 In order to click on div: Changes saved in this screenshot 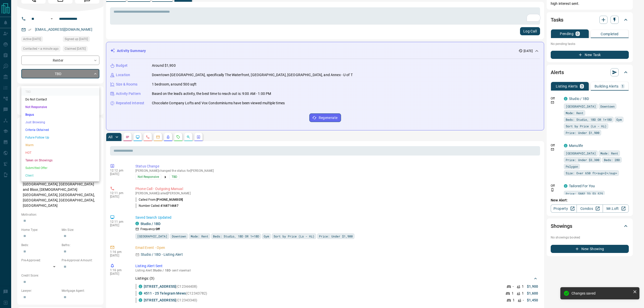, I will do `click(601, 293)`.